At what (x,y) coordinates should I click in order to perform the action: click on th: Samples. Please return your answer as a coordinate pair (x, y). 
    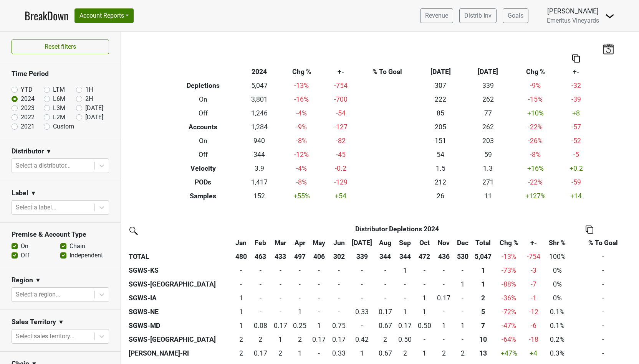
    Looking at the image, I should click on (203, 196).